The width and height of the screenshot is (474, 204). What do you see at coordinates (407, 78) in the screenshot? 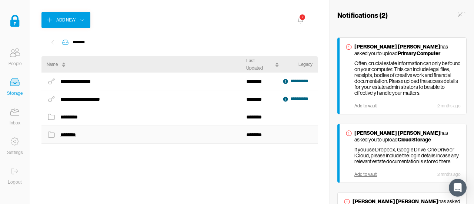
I see `p: Often, crucial estate information can only be found on your computer. This can include legal file...` at bounding box center [407, 78].